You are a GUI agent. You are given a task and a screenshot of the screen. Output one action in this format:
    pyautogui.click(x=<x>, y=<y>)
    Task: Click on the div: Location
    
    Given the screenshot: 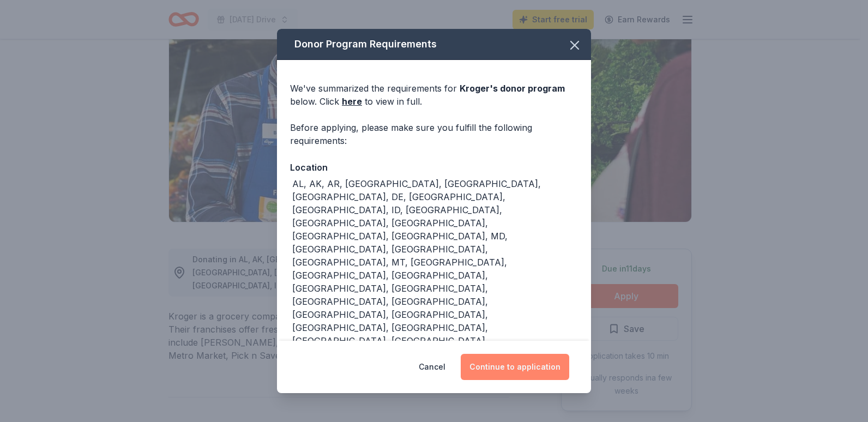 What is the action you would take?
    pyautogui.click(x=434, y=167)
    